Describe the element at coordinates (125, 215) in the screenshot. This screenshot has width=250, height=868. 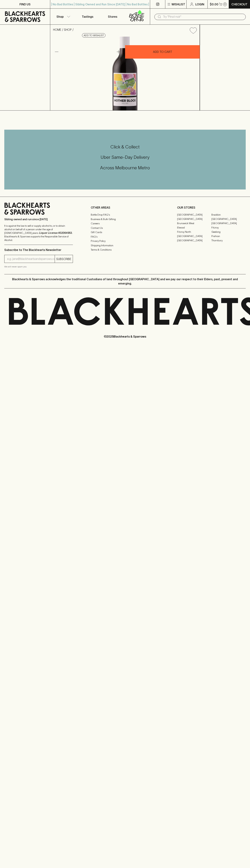
I see `a: Bottle Drop FAQ's` at that location.